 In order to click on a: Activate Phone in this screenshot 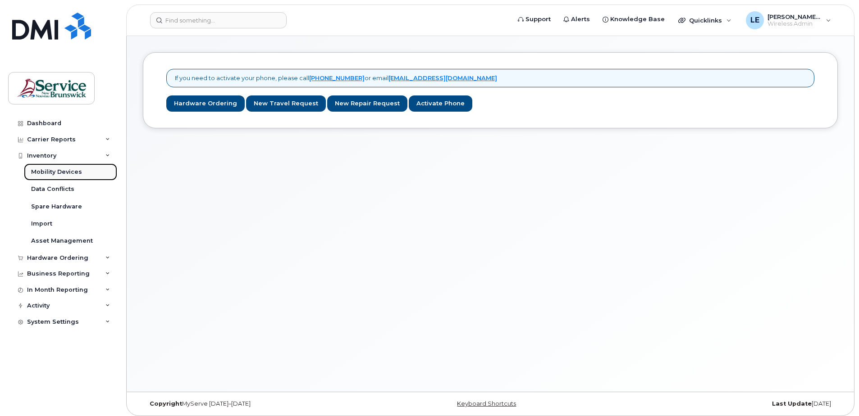, I will do `click(440, 104)`.